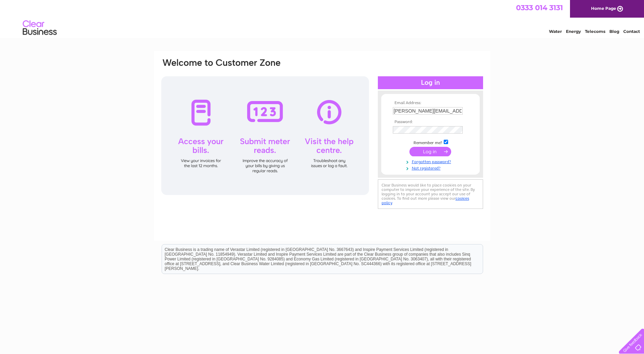 This screenshot has width=644, height=354. Describe the element at coordinates (40, 28) in the screenshot. I see `img: logo.png` at that location.